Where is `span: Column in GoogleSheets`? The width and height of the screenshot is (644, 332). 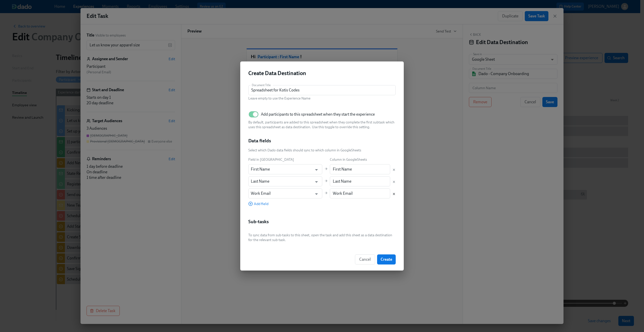 span: Column in GoogleSheets is located at coordinates (348, 159).